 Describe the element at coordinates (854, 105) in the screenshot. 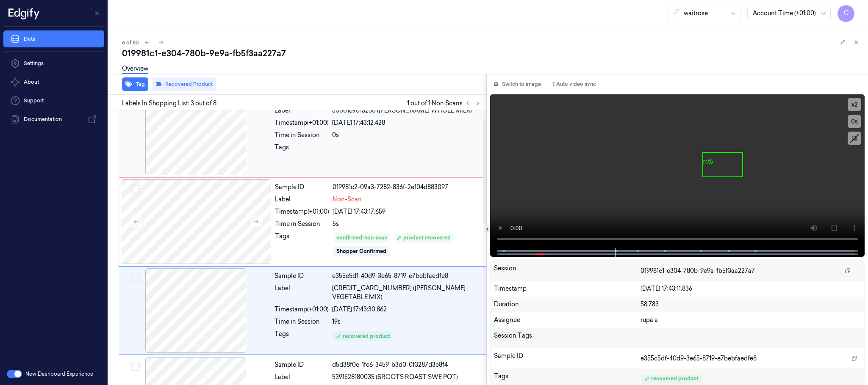

I see `button: x2` at that location.